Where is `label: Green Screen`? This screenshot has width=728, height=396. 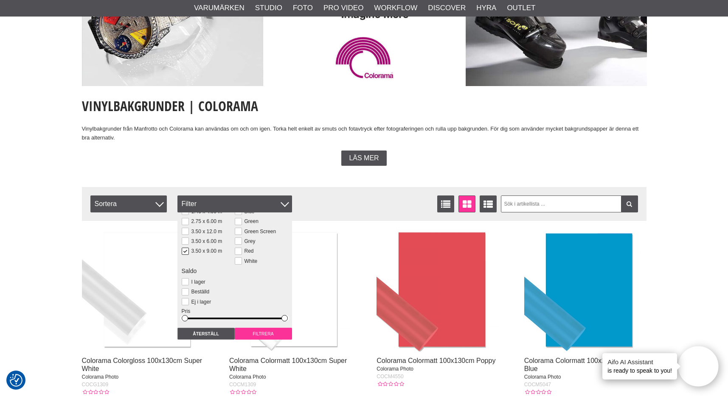
label: Green Screen is located at coordinates (259, 232).